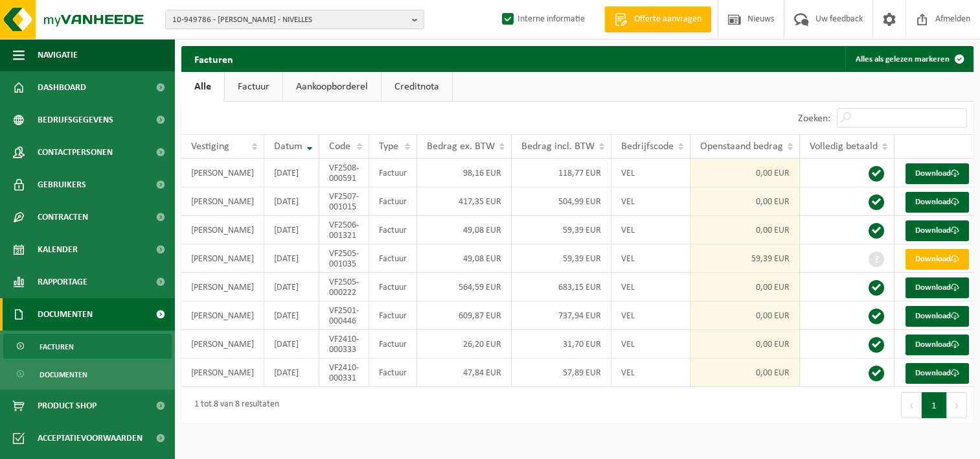 The height and width of the screenshot is (459, 980). What do you see at coordinates (344, 173) in the screenshot?
I see `td: VF2508-000591` at bounding box center [344, 173].